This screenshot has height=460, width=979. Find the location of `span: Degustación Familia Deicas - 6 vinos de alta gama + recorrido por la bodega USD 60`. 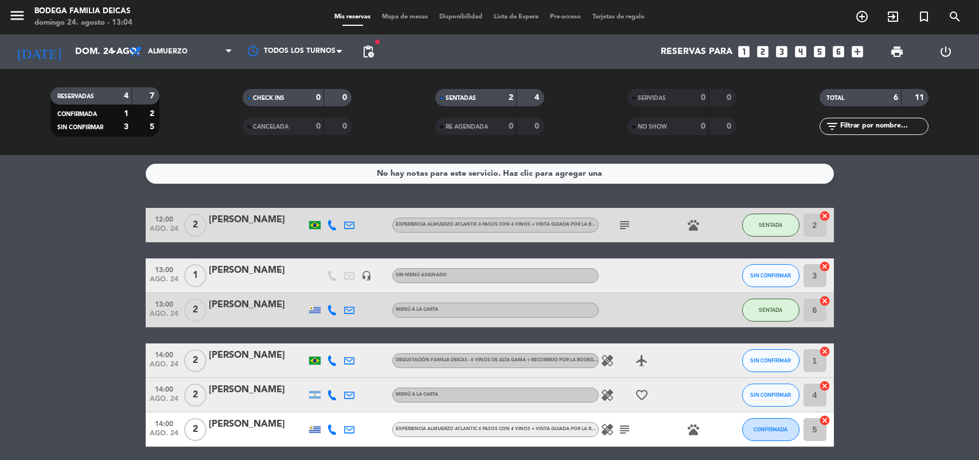

span: Degustación Familia Deicas - 6 vinos de alta gama + recorrido por la bodega USD 60 is located at coordinates (505, 360).